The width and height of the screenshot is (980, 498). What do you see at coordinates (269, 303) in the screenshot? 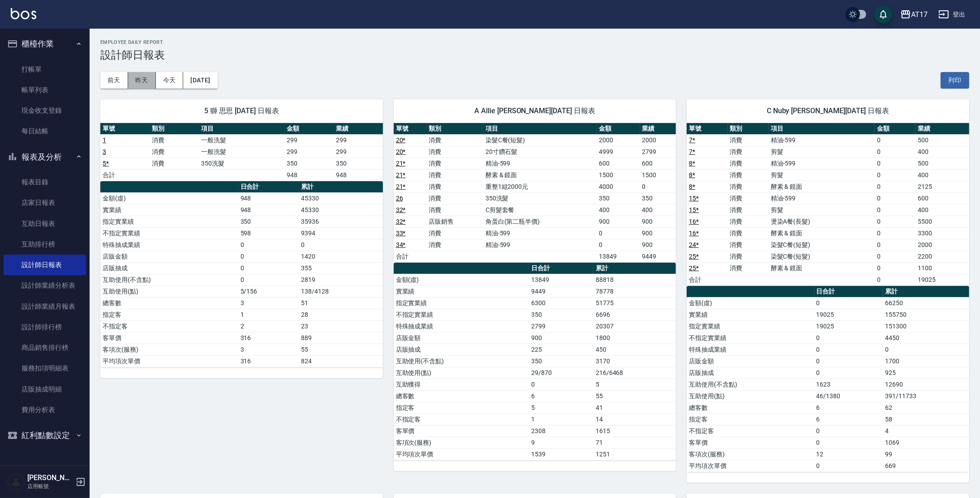
I see `td: 3` at bounding box center [269, 303].